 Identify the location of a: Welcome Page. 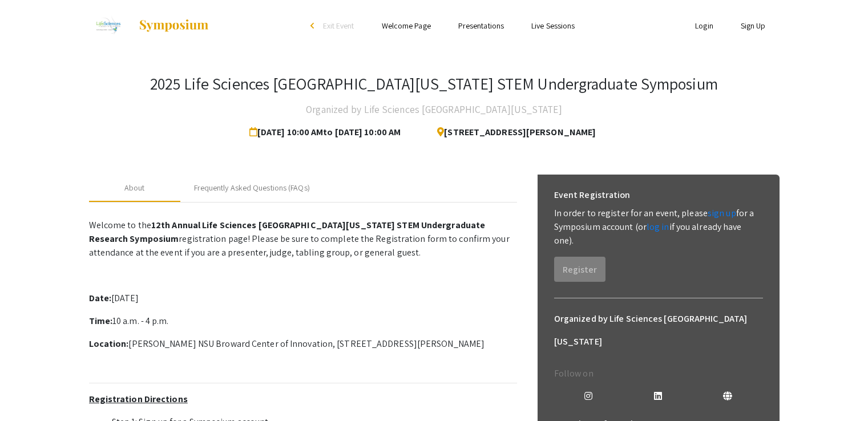
(406, 26).